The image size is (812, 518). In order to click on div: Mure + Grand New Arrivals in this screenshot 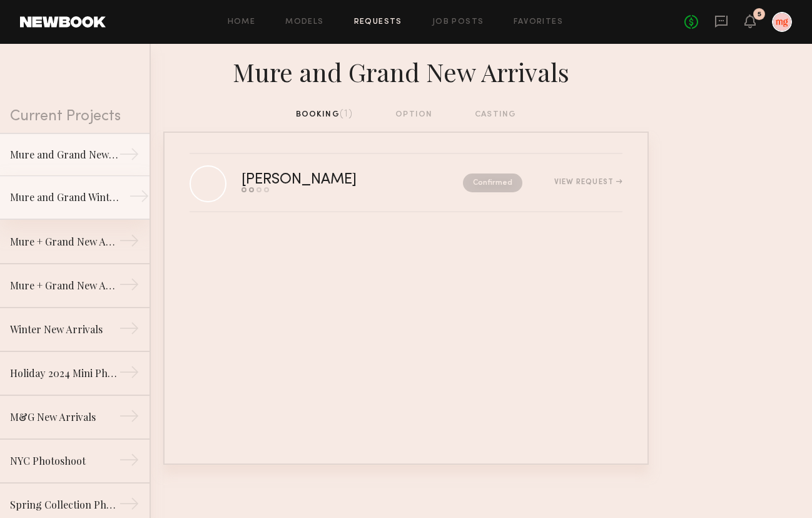, I will do `click(65, 285)`.